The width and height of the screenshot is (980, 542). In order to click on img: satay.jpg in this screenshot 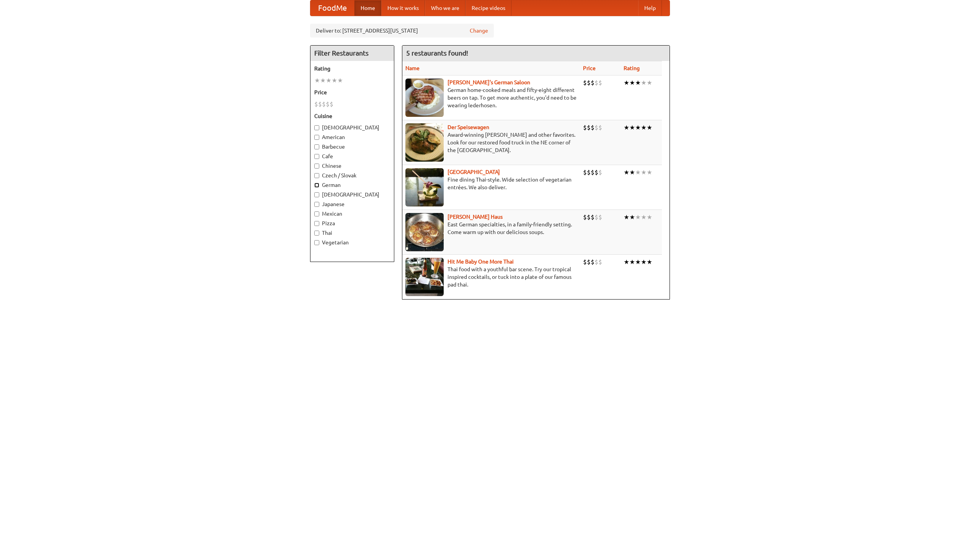, I will do `click(425, 187)`.